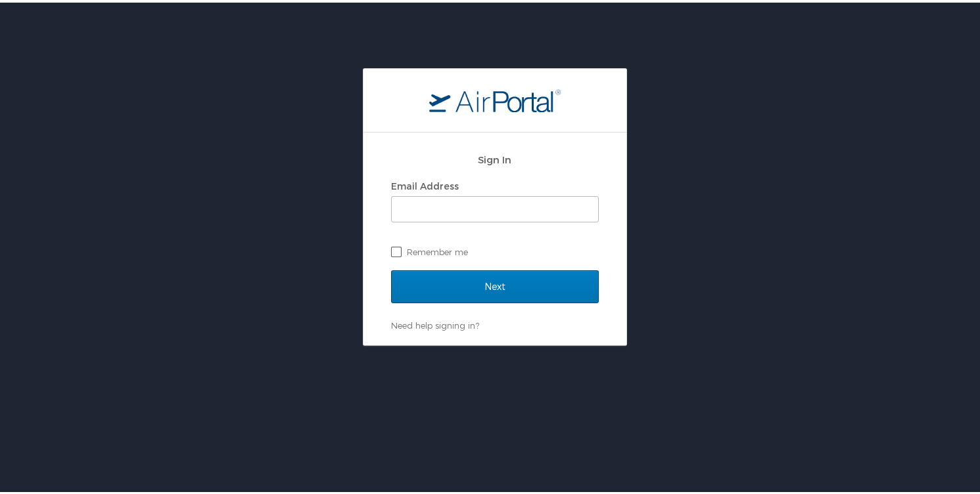 Image resolution: width=980 pixels, height=494 pixels. What do you see at coordinates (425, 183) in the screenshot?
I see `label: Email Address` at bounding box center [425, 183].